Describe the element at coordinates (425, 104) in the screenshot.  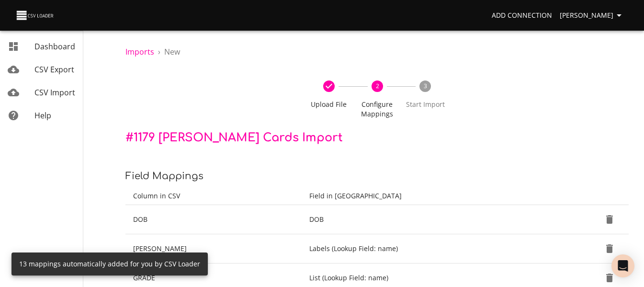
I see `span: Start Import` at that location.